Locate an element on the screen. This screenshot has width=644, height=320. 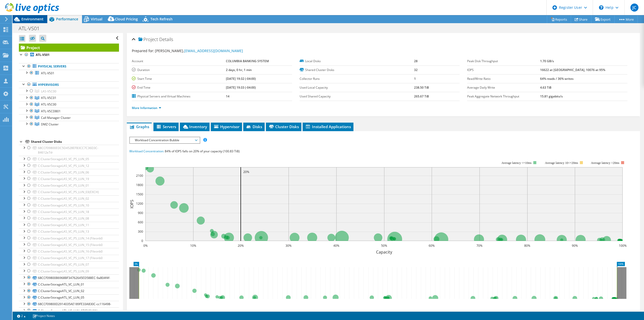
a: C:ClusterStorageLAS_VC_PS_LUN_17 (Fileonb0 is located at coordinates (69, 258).